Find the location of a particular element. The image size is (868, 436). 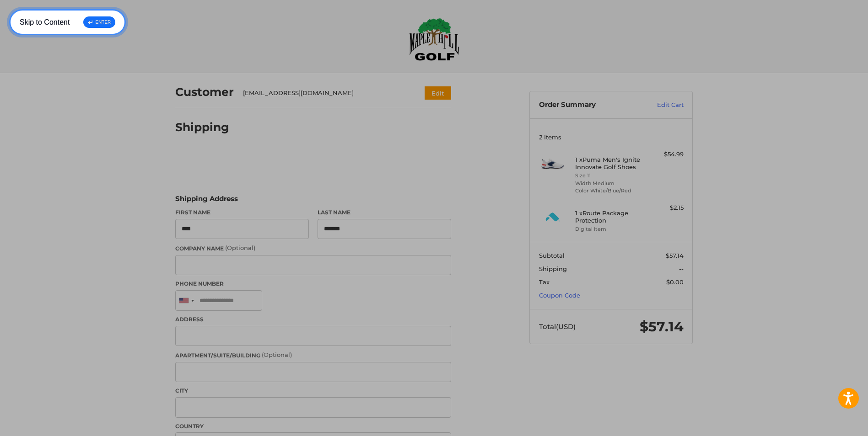

label: City is located at coordinates (313, 391).